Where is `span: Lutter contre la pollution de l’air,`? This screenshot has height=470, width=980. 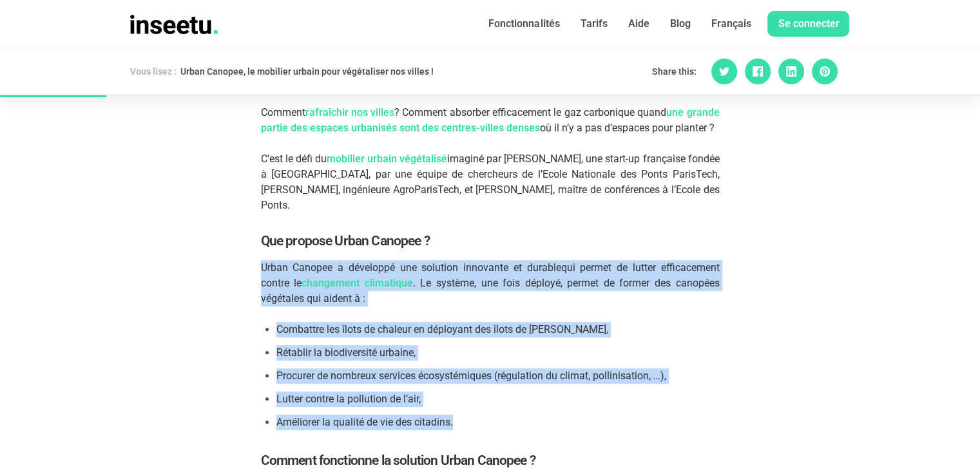
span: Lutter contre la pollution de l’air, is located at coordinates (349, 399).